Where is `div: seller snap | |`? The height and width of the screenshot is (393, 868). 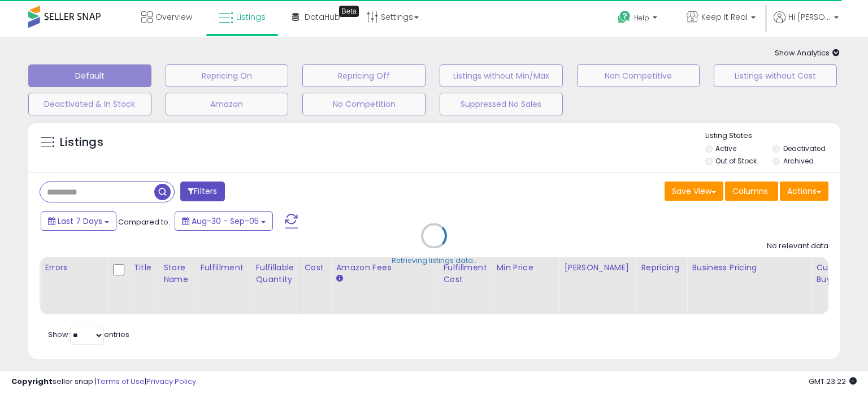
div: seller snap | | is located at coordinates (103, 381).